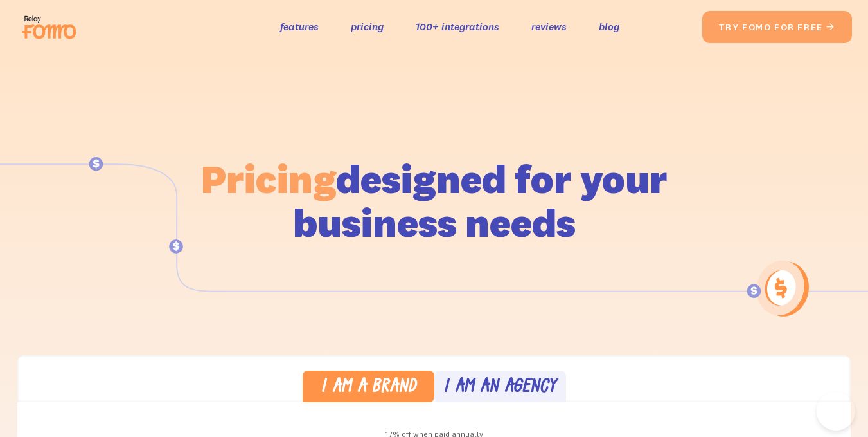  What do you see at coordinates (435, 200) in the screenshot?
I see `h1: designed for your business needs` at bounding box center [435, 200].